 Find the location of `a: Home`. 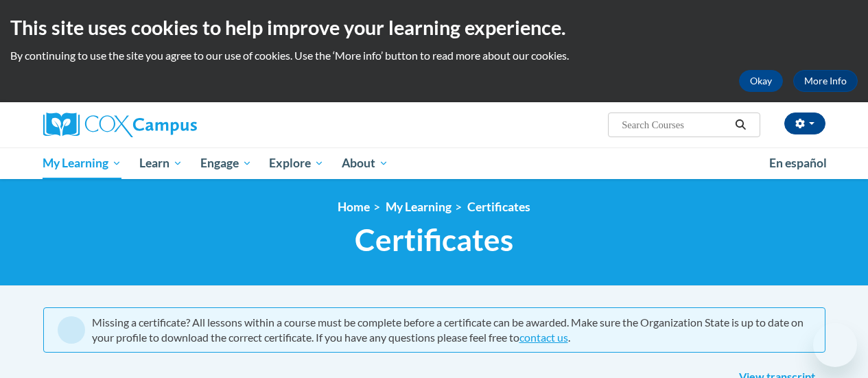

a: Home is located at coordinates (353, 206).